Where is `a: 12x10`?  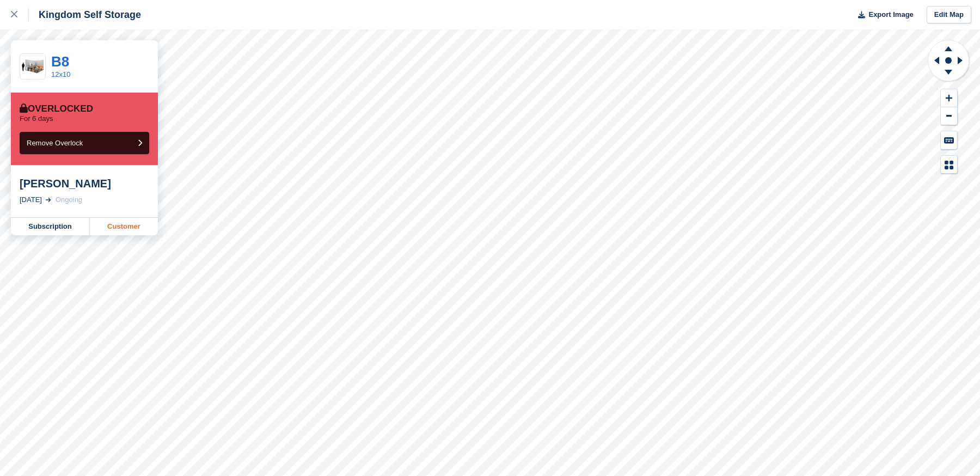 a: 12x10 is located at coordinates (60, 74).